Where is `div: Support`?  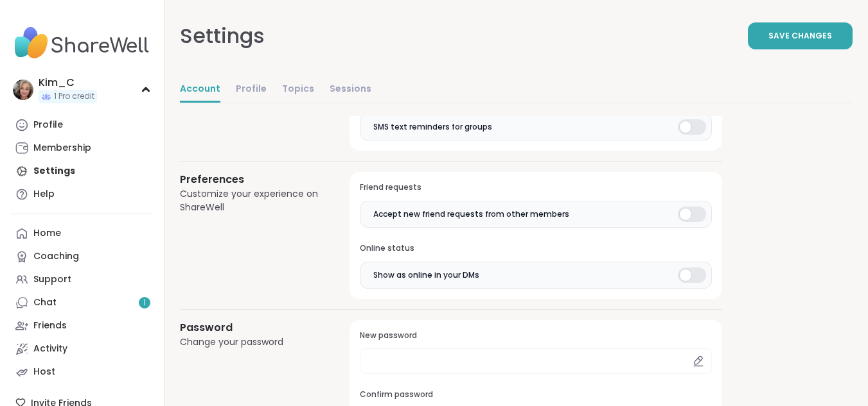
div: Support is located at coordinates (52, 280).